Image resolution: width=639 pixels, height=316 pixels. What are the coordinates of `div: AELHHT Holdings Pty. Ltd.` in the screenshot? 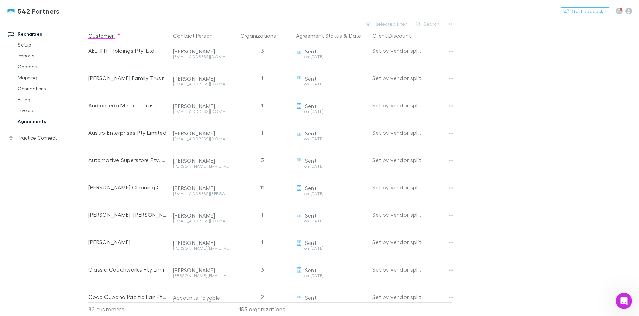 It's located at (128, 51).